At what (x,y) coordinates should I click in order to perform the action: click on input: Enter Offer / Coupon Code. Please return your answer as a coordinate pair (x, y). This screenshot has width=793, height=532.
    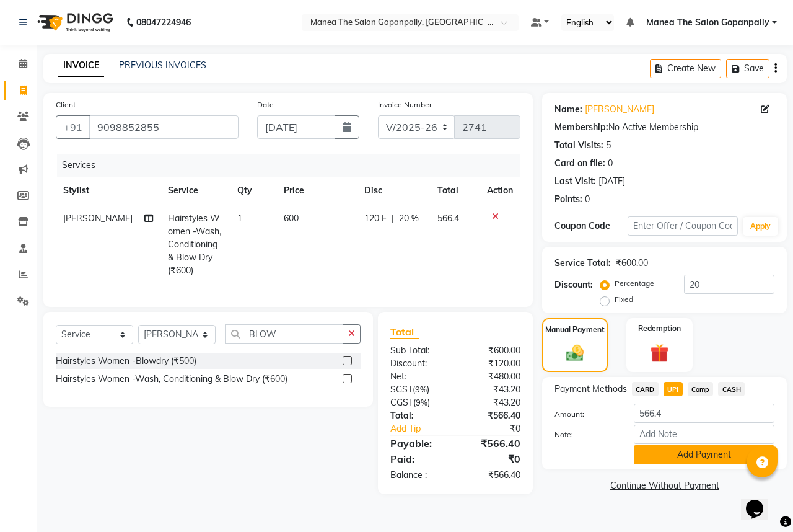
    Looking at the image, I should click on (683, 226).